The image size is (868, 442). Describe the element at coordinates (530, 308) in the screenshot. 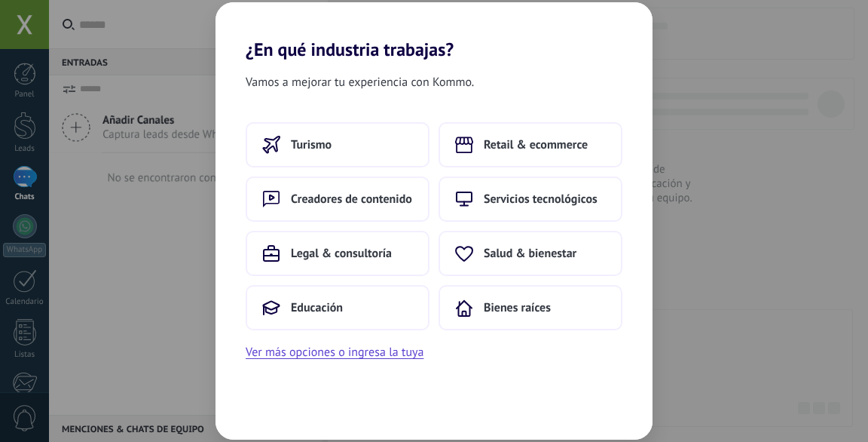

I see `button: Bienes raíces` at that location.